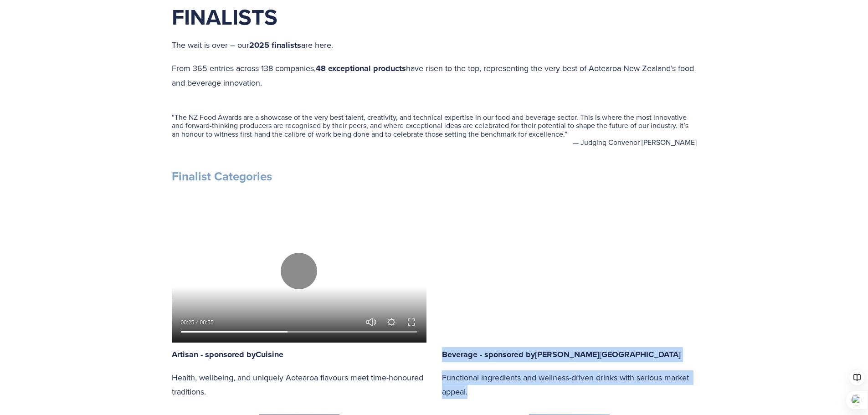  What do you see at coordinates (299, 384) in the screenshot?
I see `p: Health, wellbeing, and uniquely Aotearoa flavours meet time-honoured traditions.` at bounding box center [299, 384].